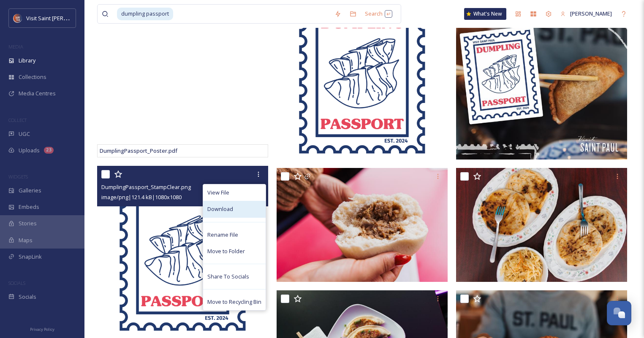  Describe the element at coordinates (485, 14) in the screenshot. I see `div: What's New` at that location.